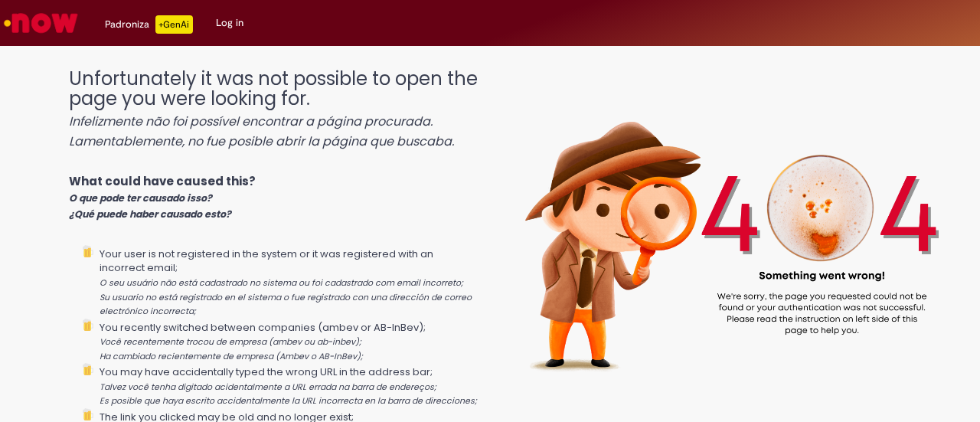 Image resolution: width=980 pixels, height=422 pixels. Describe the element at coordinates (261, 141) in the screenshot. I see `i: Lamentablemente, no fue posible abrir la página que buscaba.` at that location.